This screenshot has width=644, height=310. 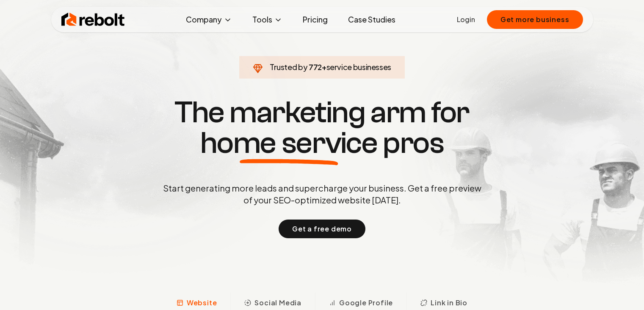 What do you see at coordinates (268, 19) in the screenshot?
I see `button: Tools` at bounding box center [268, 19].